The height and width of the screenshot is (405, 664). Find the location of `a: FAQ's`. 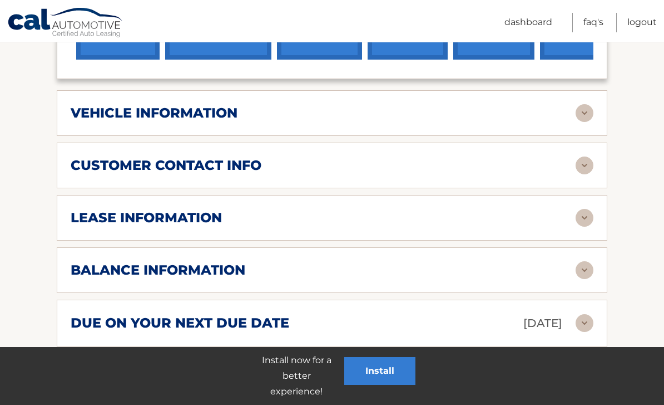

a: FAQ's is located at coordinates (594, 22).